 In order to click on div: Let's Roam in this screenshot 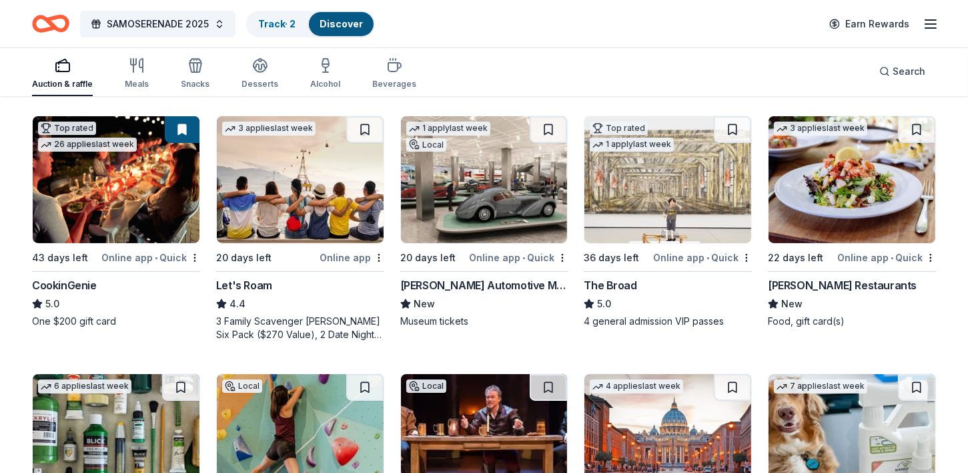, I will do `click(244, 285)`.